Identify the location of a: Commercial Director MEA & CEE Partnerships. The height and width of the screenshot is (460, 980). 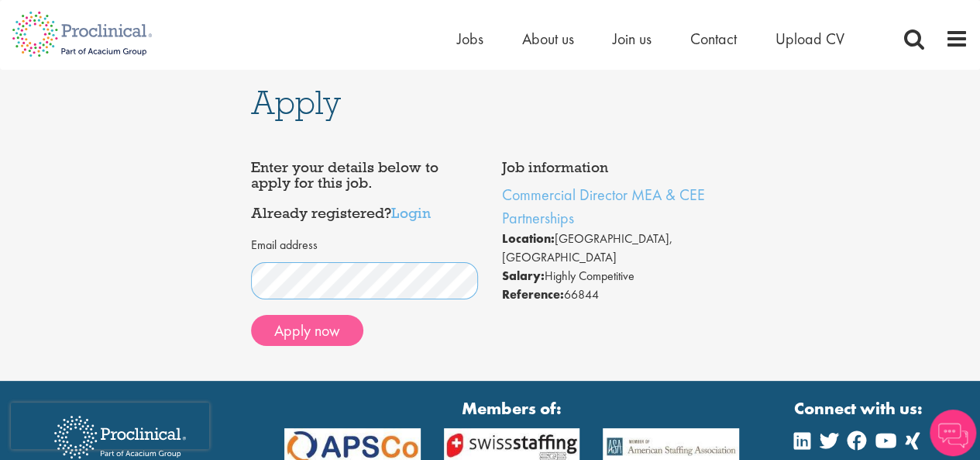
(603, 206).